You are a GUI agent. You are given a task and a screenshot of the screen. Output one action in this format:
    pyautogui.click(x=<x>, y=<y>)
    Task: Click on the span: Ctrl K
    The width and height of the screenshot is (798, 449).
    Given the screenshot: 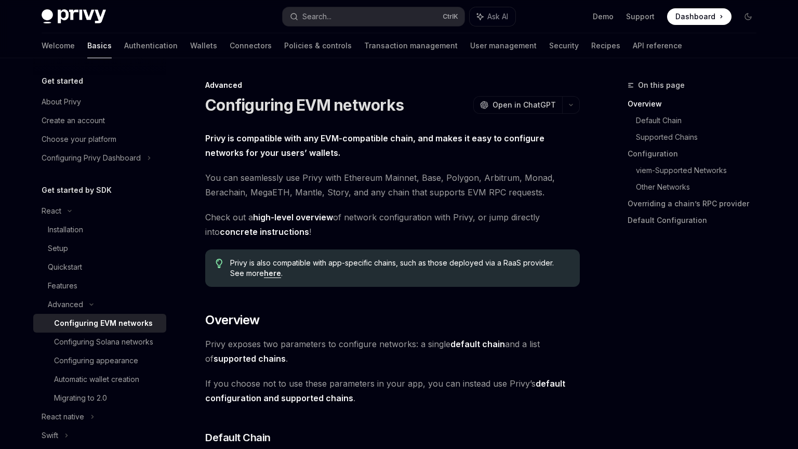 What is the action you would take?
    pyautogui.click(x=450, y=17)
    